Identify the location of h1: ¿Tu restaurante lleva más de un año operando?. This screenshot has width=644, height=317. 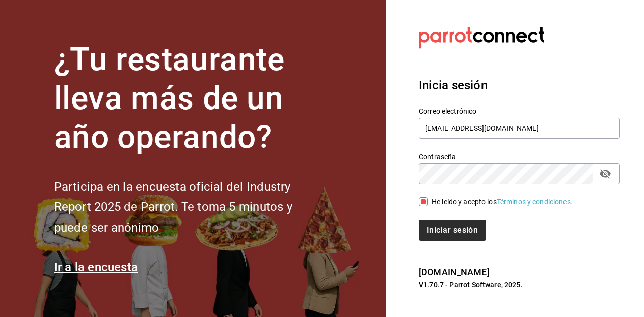
(190, 98).